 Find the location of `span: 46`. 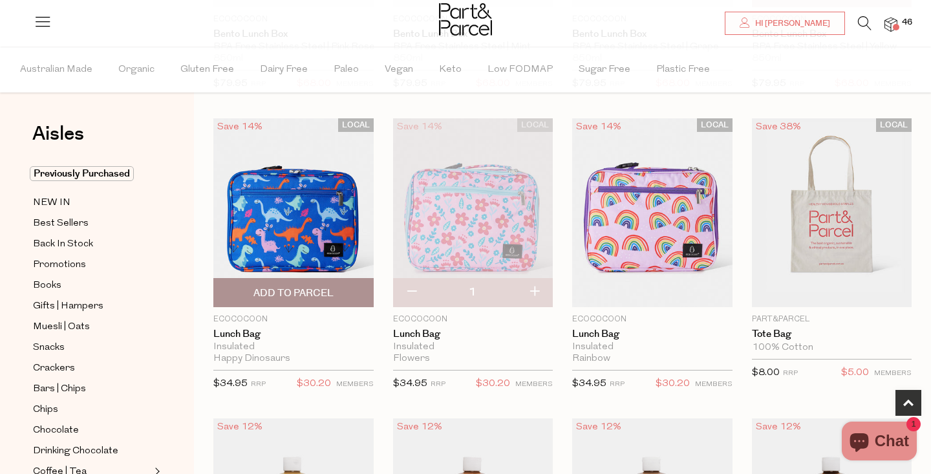

span: 46 is located at coordinates (907, 23).